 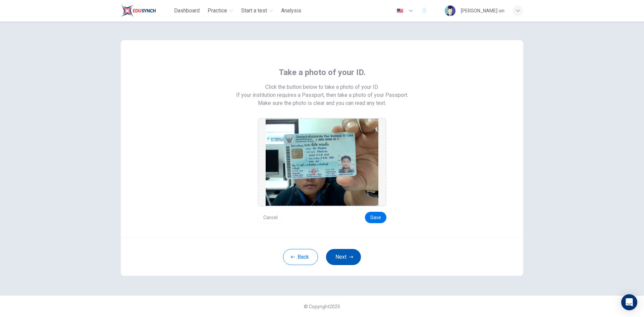 What do you see at coordinates (257, 11) in the screenshot?
I see `button: Start a test` at bounding box center [257, 11].